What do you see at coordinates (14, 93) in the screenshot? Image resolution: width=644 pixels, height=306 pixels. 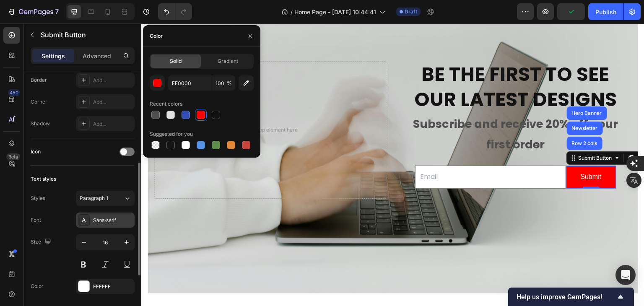 I see `div: 450` at bounding box center [14, 93].